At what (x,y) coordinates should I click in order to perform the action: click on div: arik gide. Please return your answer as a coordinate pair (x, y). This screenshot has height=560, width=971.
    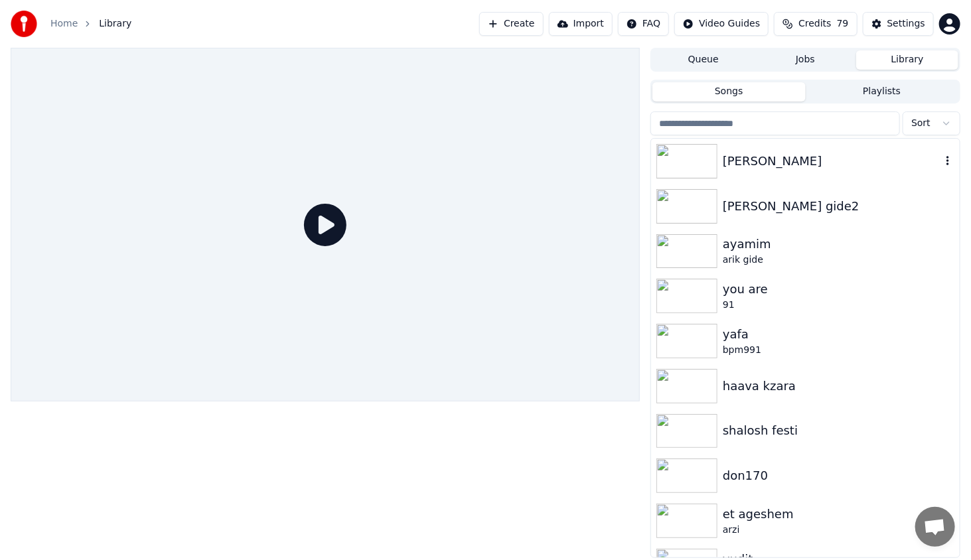
    Looking at the image, I should click on (838, 260).